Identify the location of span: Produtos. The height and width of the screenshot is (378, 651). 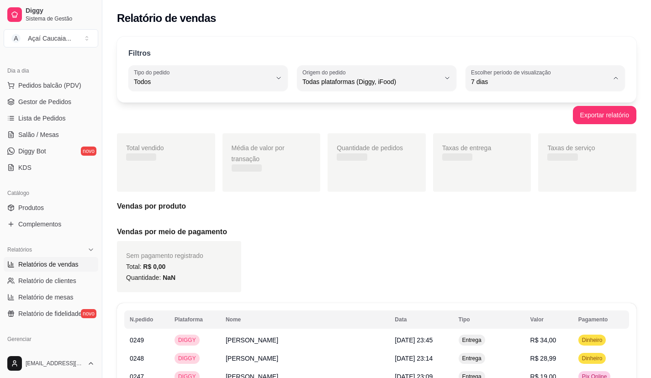
(31, 208).